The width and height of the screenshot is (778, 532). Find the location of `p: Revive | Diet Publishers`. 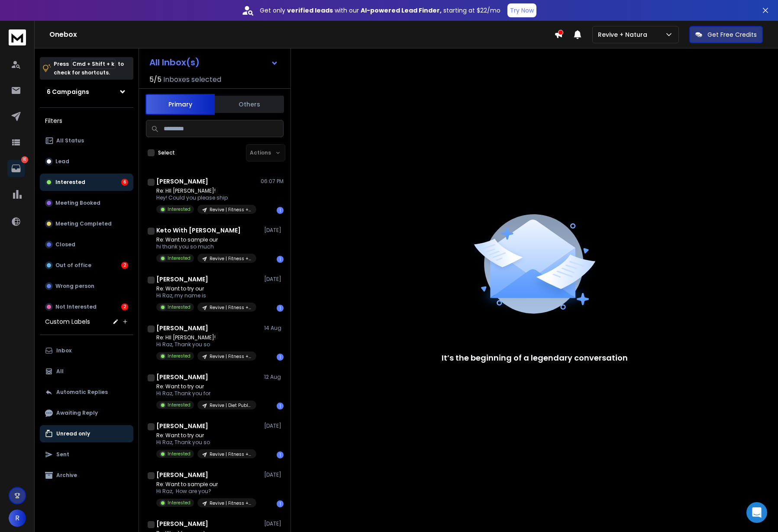

p: Revive | Diet Publishers is located at coordinates (230, 405).